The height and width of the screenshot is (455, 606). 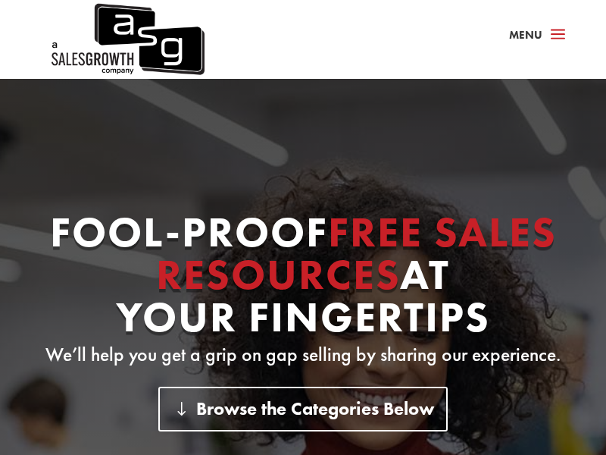 What do you see at coordinates (558, 35) in the screenshot?
I see `span: a` at bounding box center [558, 35].